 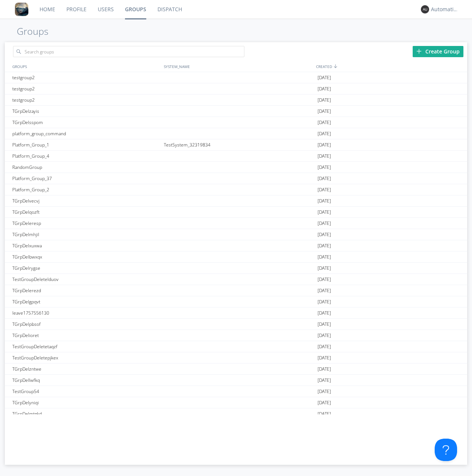 What do you see at coordinates (425, 10) in the screenshot?
I see `img: 373638.png` at bounding box center [425, 10].